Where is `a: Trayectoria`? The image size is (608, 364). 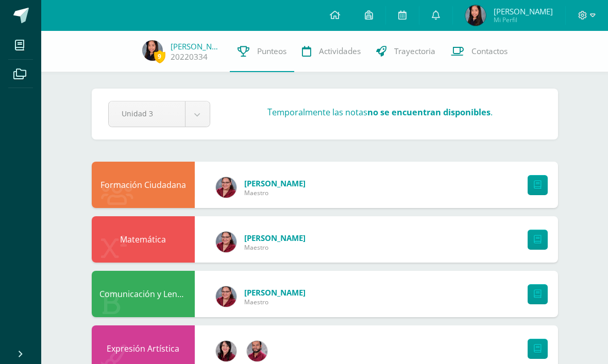
a: Trayectoria is located at coordinates (406, 51).